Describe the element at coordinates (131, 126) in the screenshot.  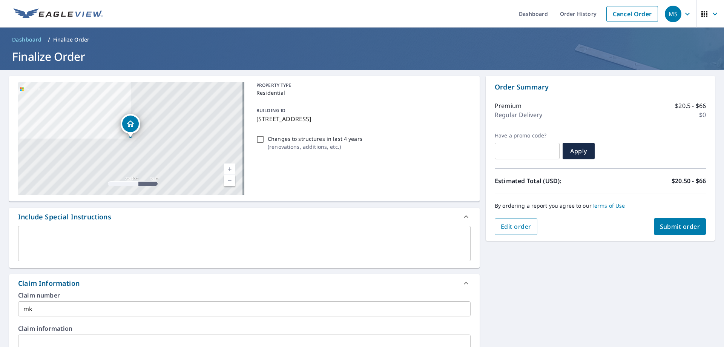
I see `div: Dropped pin, building 1, Residential property, 1911 E 35th St Tulsa, OK 74105` at that location.